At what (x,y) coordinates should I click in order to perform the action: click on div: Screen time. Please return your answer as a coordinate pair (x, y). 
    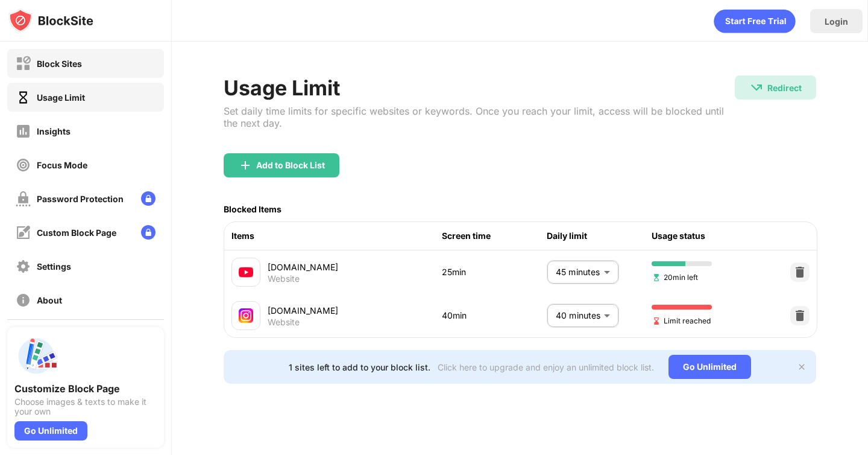
    Looking at the image, I should click on (494, 236).